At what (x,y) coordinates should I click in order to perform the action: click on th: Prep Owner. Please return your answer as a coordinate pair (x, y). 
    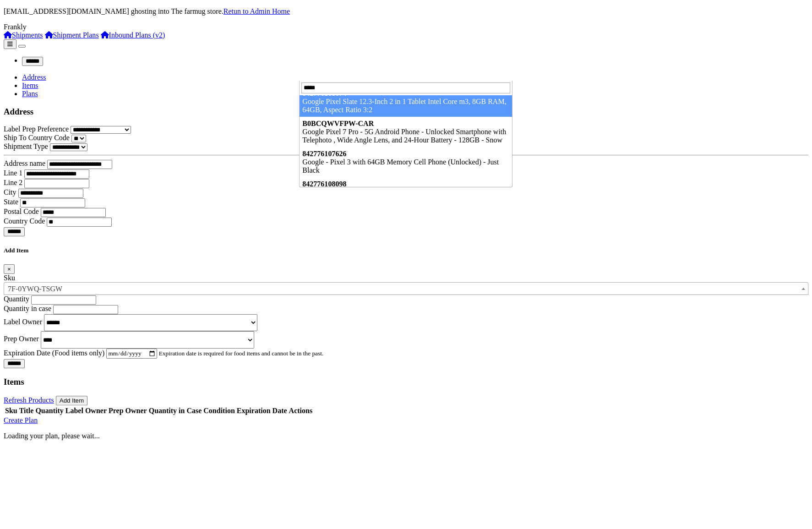
    Looking at the image, I should click on (127, 411).